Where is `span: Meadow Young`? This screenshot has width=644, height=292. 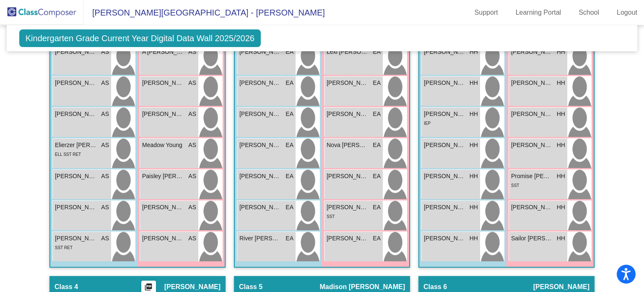 span: Meadow Young is located at coordinates (163, 145).